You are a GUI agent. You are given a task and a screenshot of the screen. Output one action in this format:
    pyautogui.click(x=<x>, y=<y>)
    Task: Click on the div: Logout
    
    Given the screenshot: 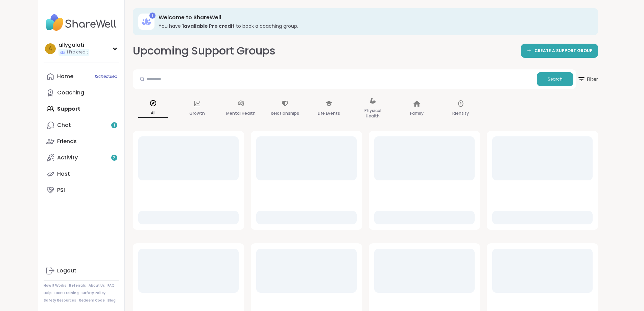 What is the action you would take?
    pyautogui.click(x=67, y=271)
    